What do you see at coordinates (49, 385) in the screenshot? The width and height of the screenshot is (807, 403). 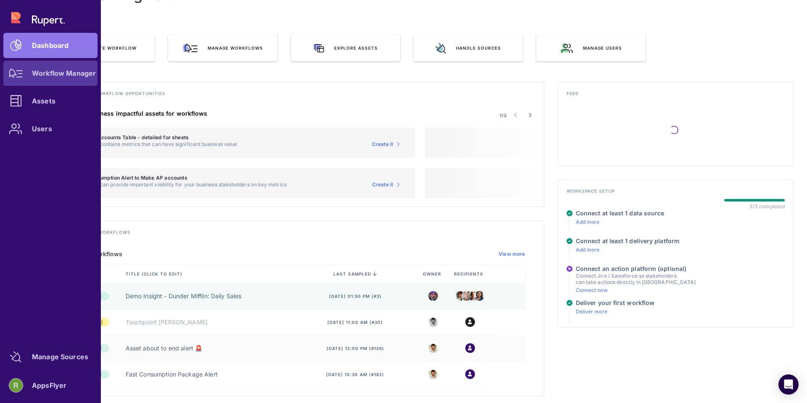 I see `div: AppsFlyer` at bounding box center [49, 385].